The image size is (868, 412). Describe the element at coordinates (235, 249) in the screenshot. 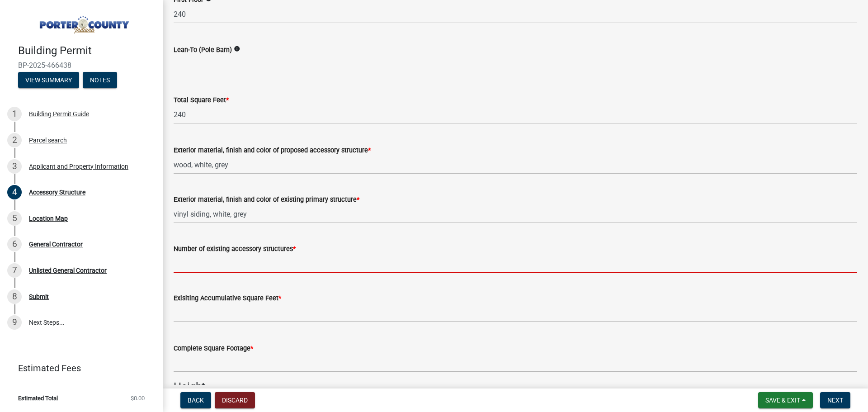

I see `label: Number of existing accessory structures` at that location.